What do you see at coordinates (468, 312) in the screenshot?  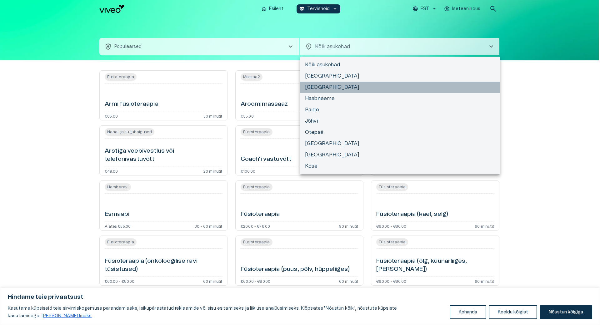 I see `button: Kohanda` at bounding box center [468, 312].